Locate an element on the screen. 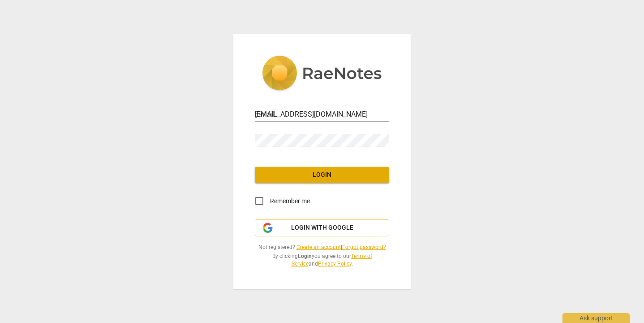 The image size is (644, 323). a: Forgot password? is located at coordinates (364, 247).